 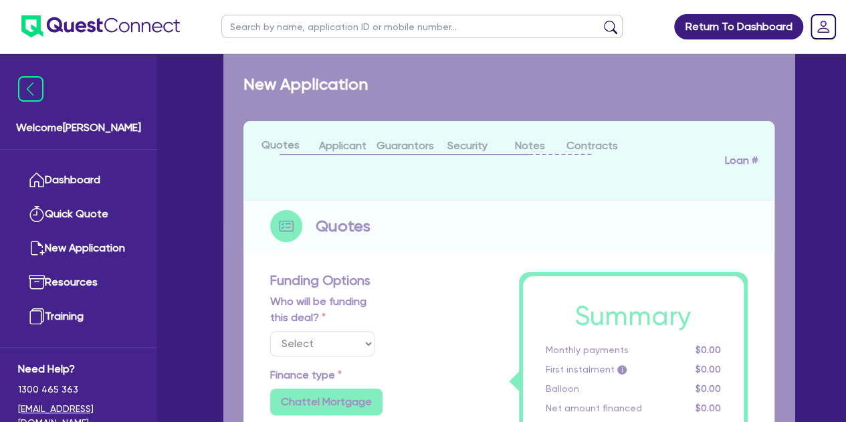 I want to click on a: Return To Dashboard, so click(x=738, y=27).